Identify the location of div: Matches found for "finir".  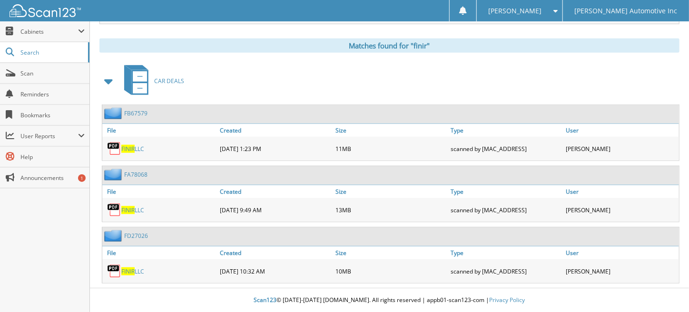
(389, 46).